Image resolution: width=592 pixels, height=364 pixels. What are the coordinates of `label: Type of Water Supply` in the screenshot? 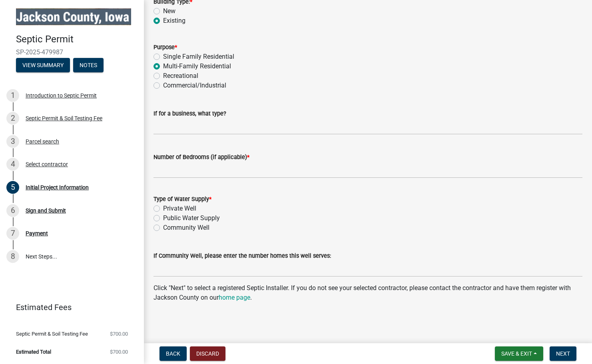 It's located at (182, 199).